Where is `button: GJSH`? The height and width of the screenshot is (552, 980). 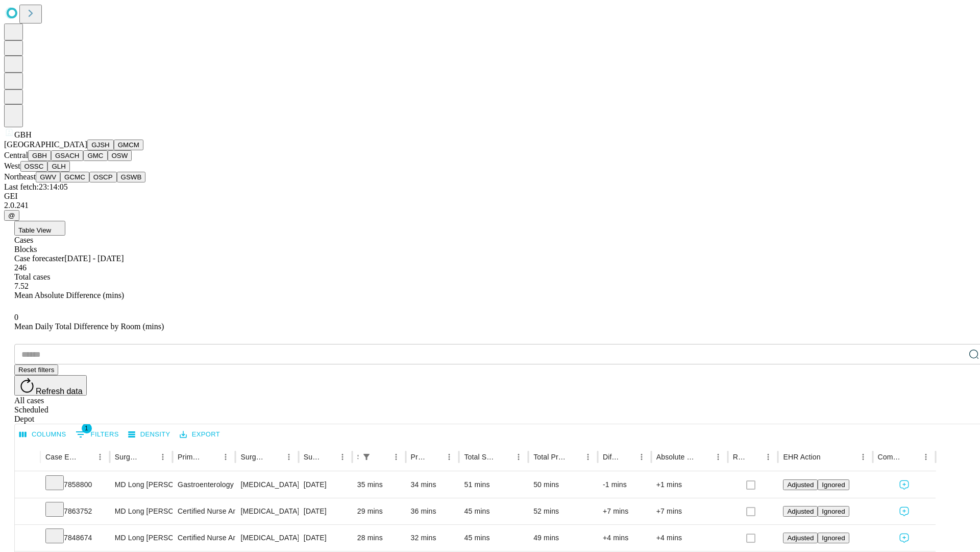 button: GJSH is located at coordinates (101, 145).